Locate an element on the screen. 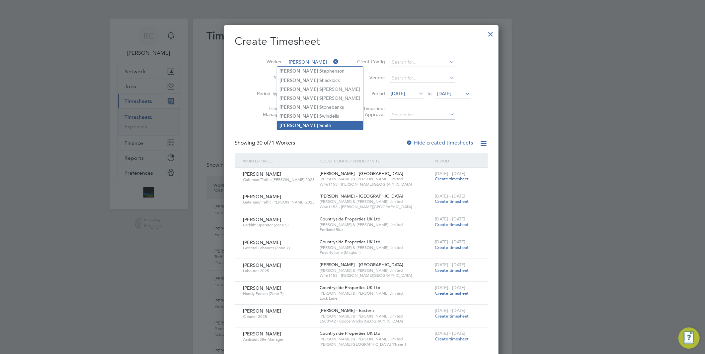 The height and width of the screenshot is (354, 705). span: 71 Workers is located at coordinates (276, 143).